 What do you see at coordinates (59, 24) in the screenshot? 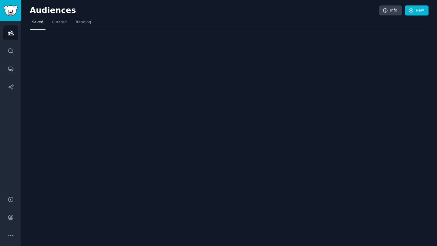
I see `a: Curated` at bounding box center [59, 24].